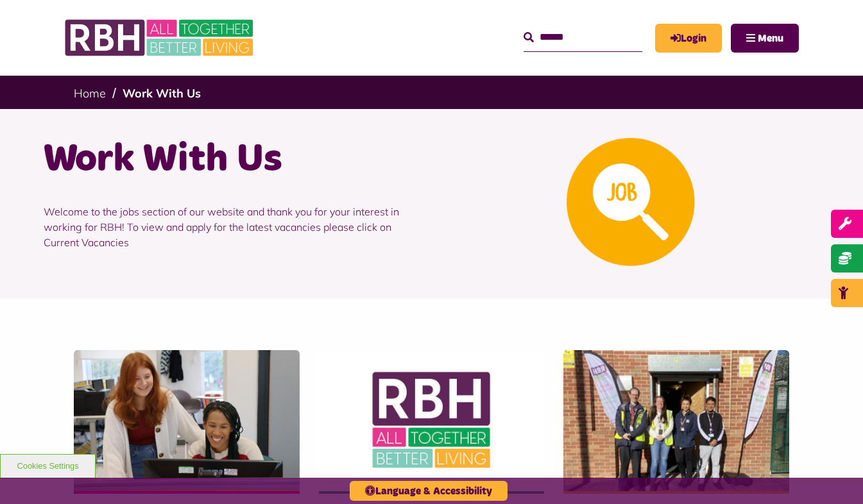 This screenshot has height=504, width=863. Describe the element at coordinates (630, 202) in the screenshot. I see `img: Looking For A Job` at that location.